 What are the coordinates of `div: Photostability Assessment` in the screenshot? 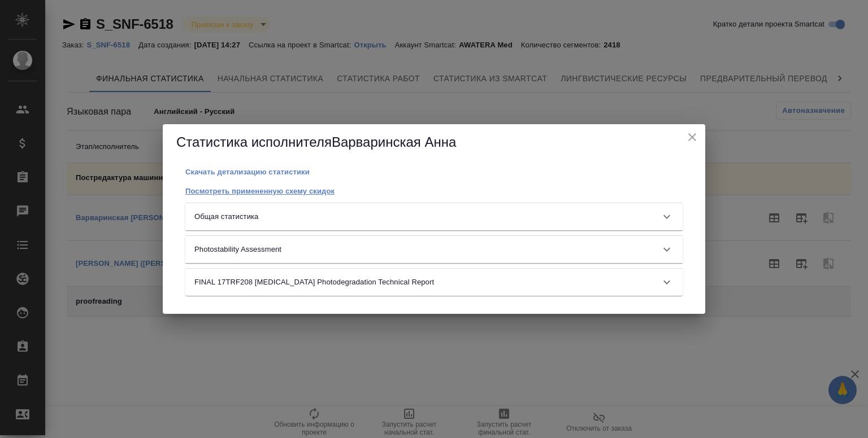 It's located at (434, 250).